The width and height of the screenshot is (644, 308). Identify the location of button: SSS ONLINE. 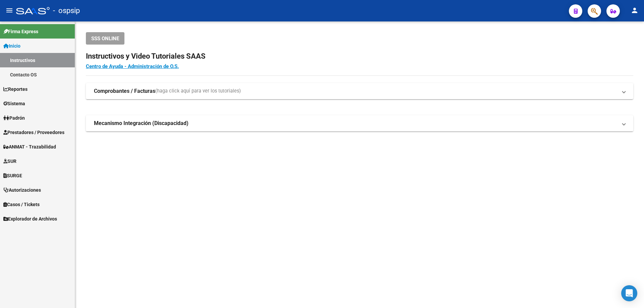
(105, 38).